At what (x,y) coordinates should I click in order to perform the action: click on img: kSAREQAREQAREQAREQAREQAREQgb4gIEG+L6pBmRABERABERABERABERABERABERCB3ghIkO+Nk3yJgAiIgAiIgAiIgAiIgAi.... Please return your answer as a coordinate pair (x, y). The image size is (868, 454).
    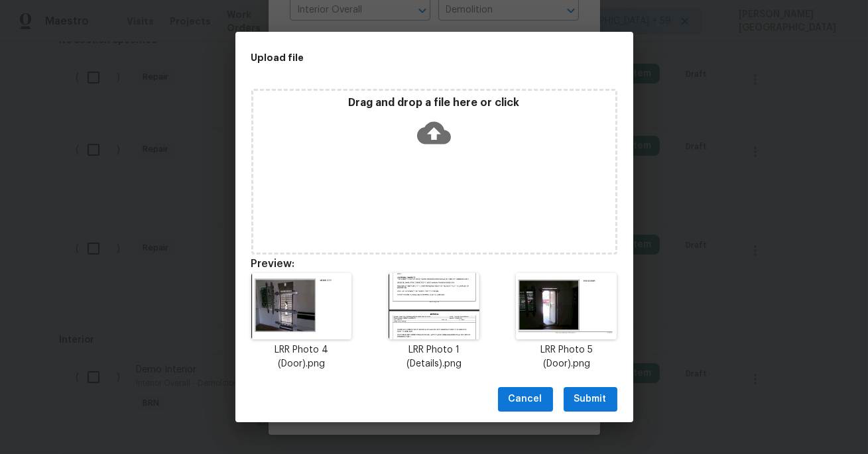
    Looking at the image, I should click on (566, 306).